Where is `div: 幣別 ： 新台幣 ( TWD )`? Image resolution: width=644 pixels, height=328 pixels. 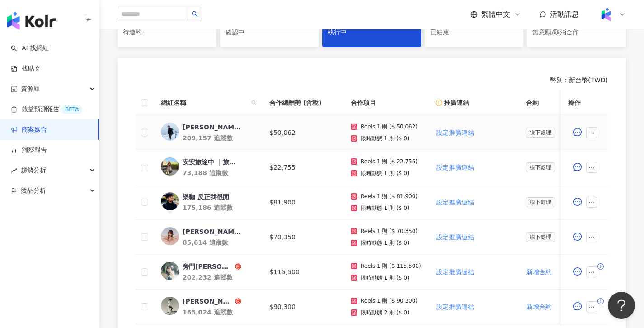
div: 幣別 ： 新台幣 ( TWD ) is located at coordinates (371, 80).